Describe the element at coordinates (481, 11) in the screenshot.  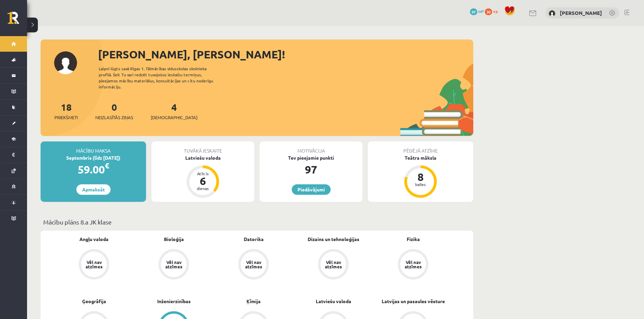
I see `span: mP` at that location.